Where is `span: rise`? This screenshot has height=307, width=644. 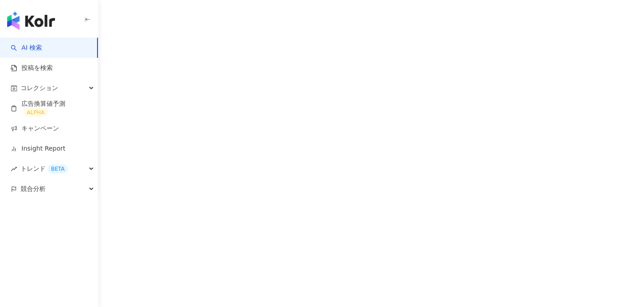 span: rise is located at coordinates (14, 169).